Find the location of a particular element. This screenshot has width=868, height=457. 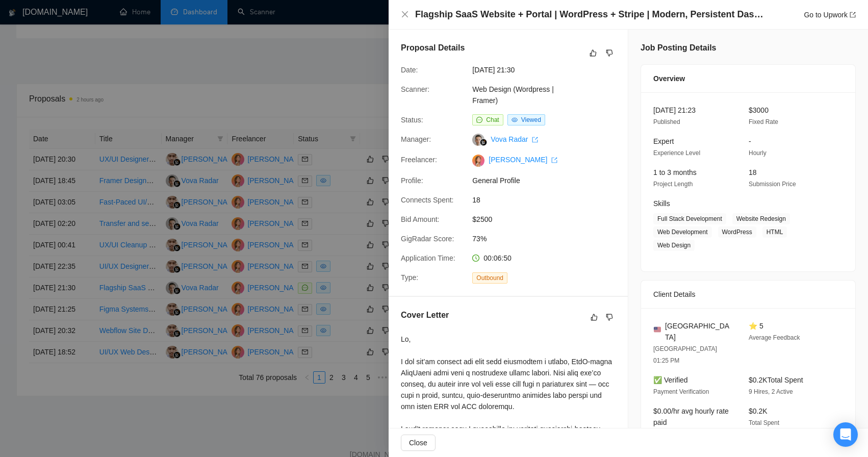

h4: Flagship SaaS Website + Portal | WordPress + Stripe | Modern, Persistent Dashboards is located at coordinates (591, 14).